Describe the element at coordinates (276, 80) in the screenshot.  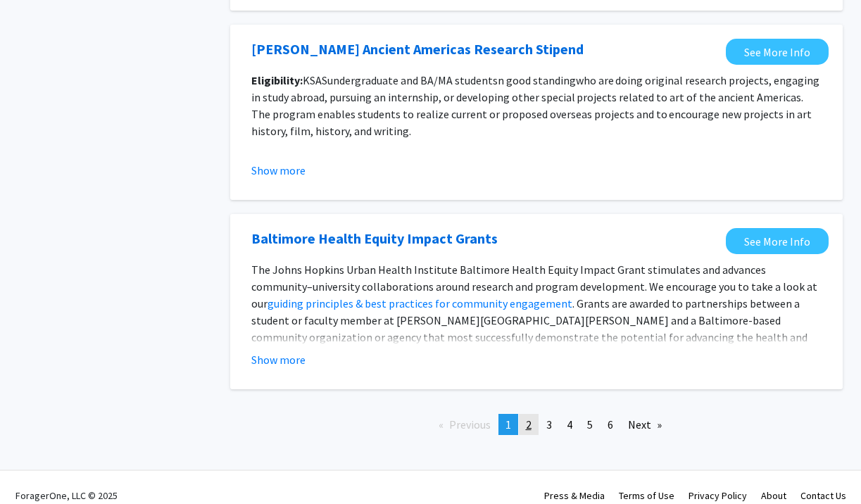
I see `strong: Eligibility:` at that location.